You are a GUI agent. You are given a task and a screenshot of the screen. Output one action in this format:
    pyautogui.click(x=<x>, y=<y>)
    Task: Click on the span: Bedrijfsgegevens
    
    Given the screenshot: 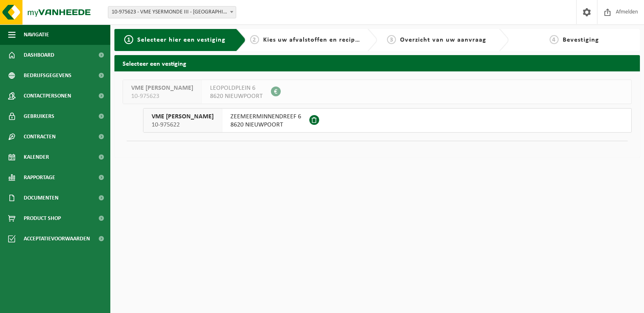 What is the action you would take?
    pyautogui.click(x=48, y=76)
    